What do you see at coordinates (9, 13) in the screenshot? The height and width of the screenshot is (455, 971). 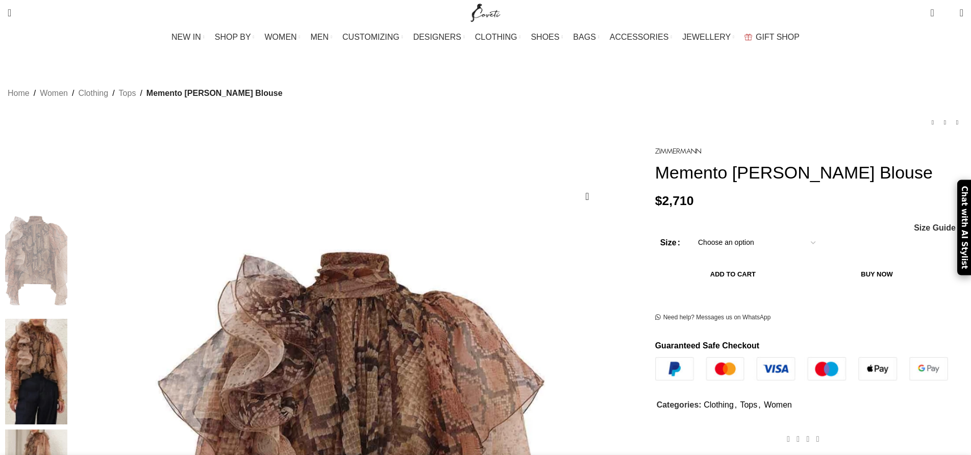 I see `div: Search` at bounding box center [9, 13].